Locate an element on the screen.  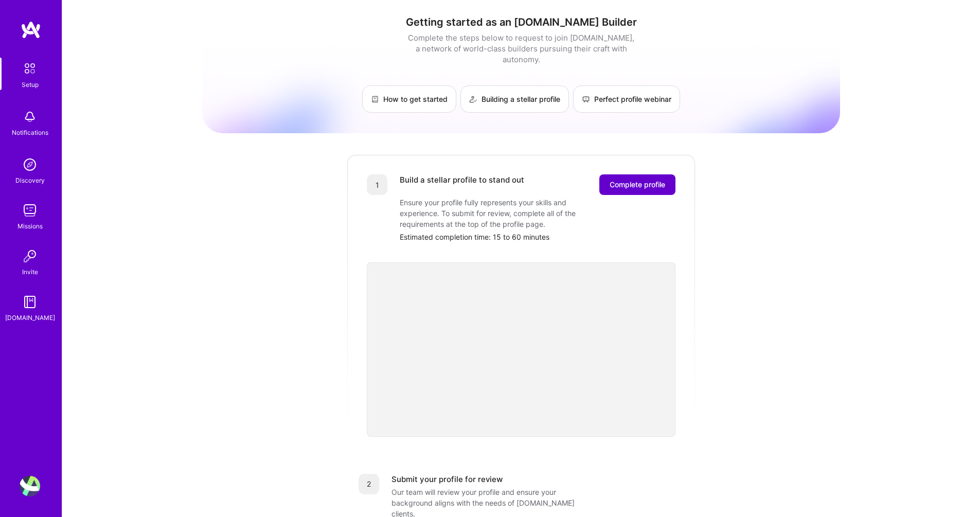
img: Invite is located at coordinates (30, 256).